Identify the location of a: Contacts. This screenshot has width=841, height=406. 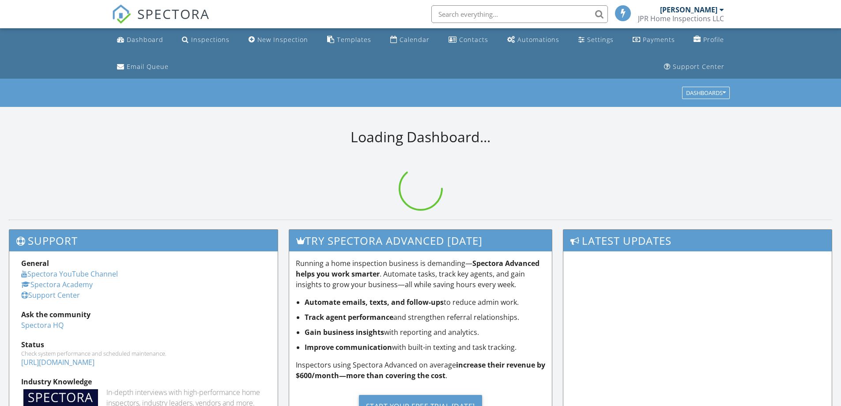
(468, 40).